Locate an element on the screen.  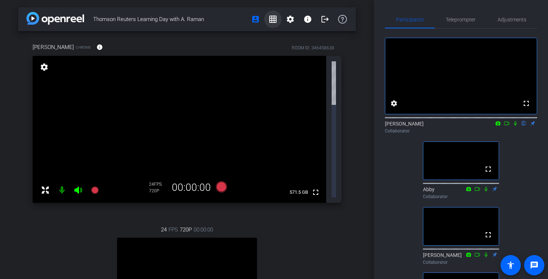
span: Teleprompter is located at coordinates (461, 20).